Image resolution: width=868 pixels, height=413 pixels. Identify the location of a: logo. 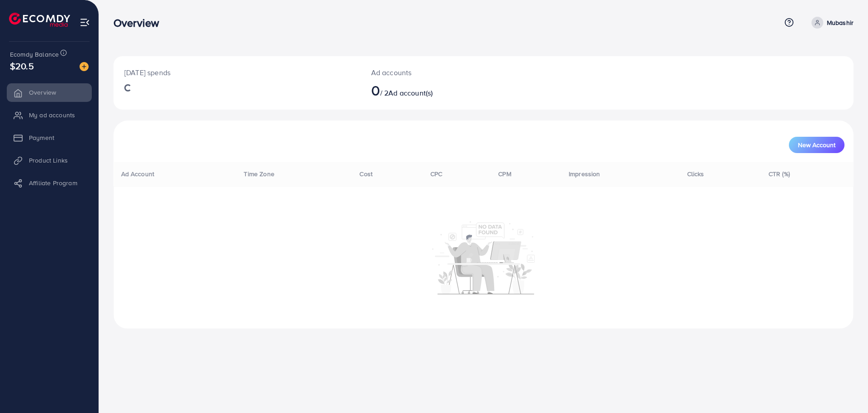
(39, 20).